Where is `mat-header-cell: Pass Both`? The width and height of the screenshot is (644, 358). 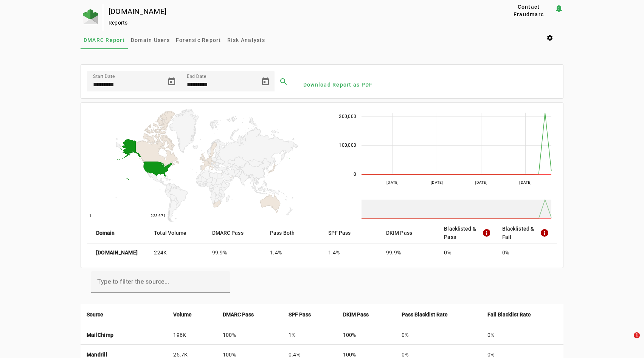 mat-header-cell: Pass Both is located at coordinates (293, 233).